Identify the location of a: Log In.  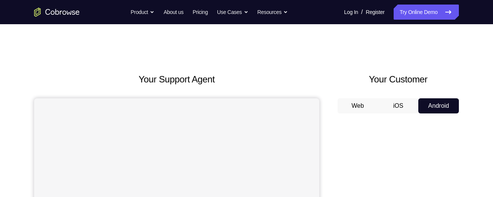
(350, 12).